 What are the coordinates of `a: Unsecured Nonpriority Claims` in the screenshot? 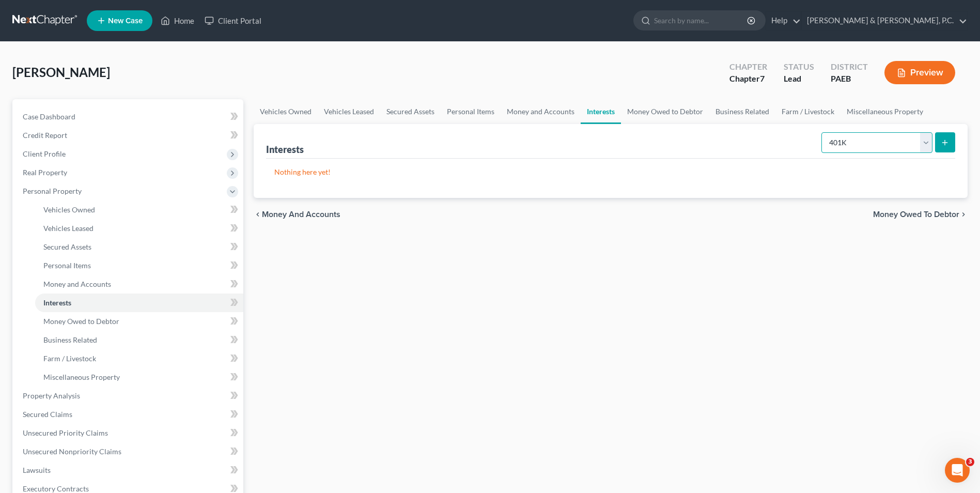 It's located at (129, 452).